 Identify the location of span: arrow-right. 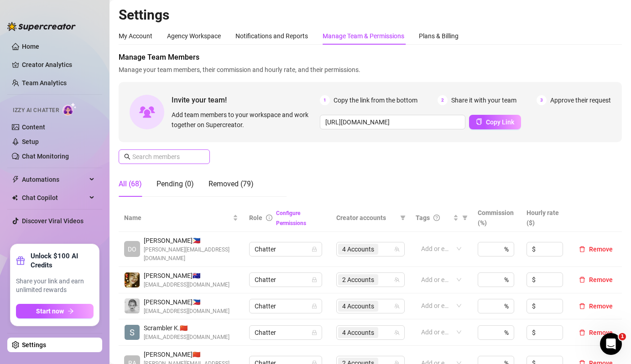
(71, 311).